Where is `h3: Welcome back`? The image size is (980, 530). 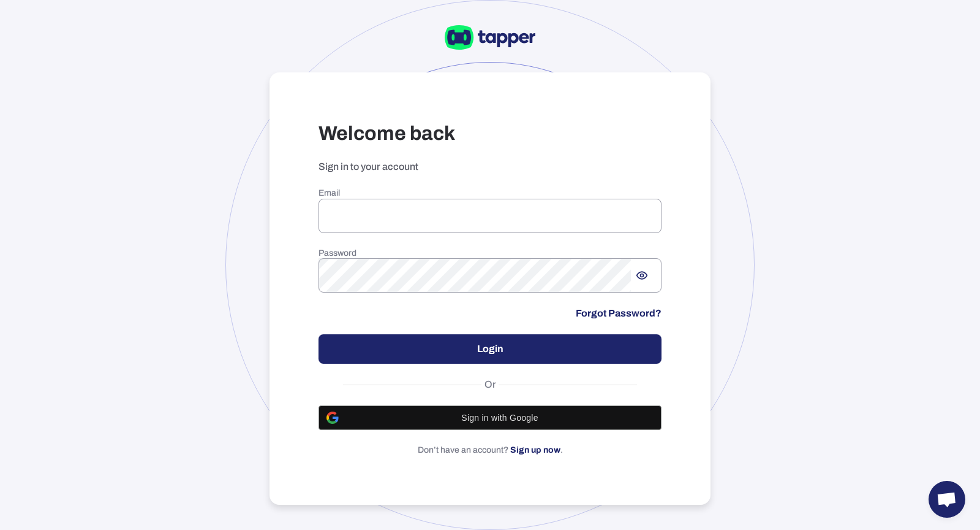 h3: Welcome back is located at coordinates (490, 134).